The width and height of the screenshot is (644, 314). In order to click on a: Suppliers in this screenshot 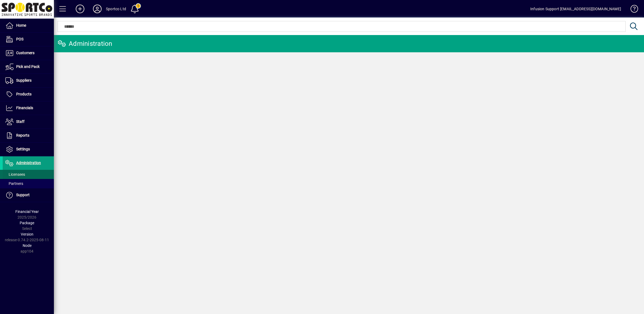, I will do `click(28, 80)`.